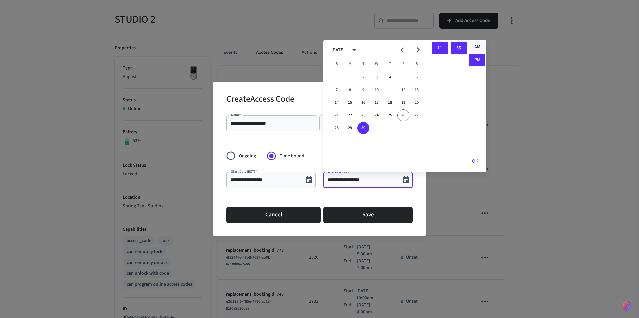  I want to click on span: Tuesday, so click(363, 64).